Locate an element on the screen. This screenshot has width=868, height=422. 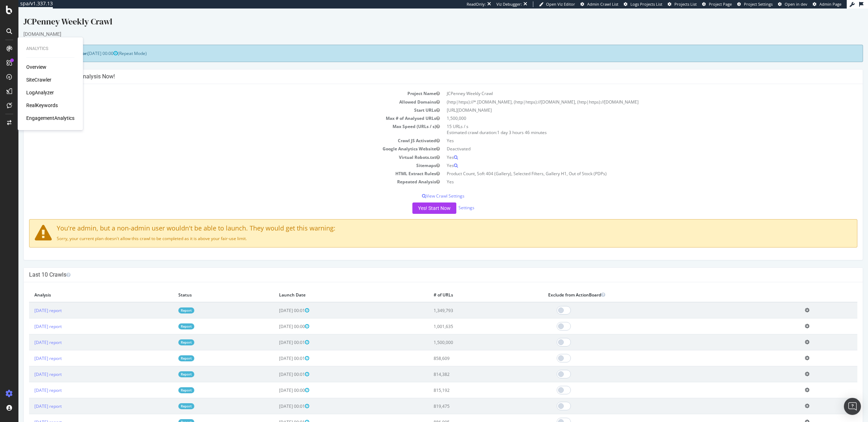
td: Google Analytics Website is located at coordinates (218, 140).